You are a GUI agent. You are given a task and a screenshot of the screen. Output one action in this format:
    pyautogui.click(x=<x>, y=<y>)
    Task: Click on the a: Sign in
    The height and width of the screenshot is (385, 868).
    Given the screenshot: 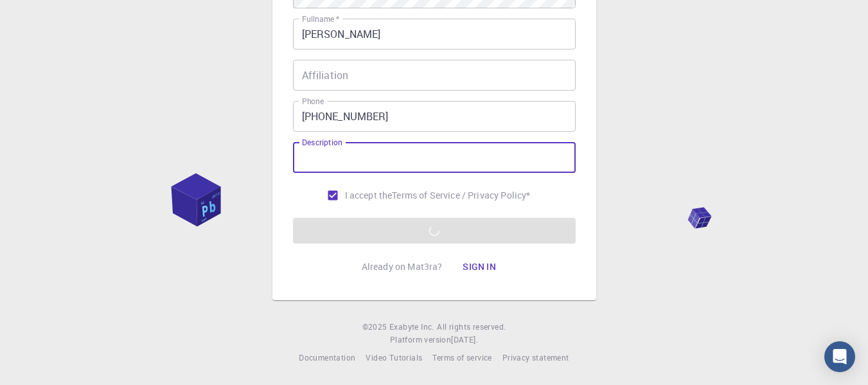 What is the action you would take?
    pyautogui.click(x=479, y=267)
    